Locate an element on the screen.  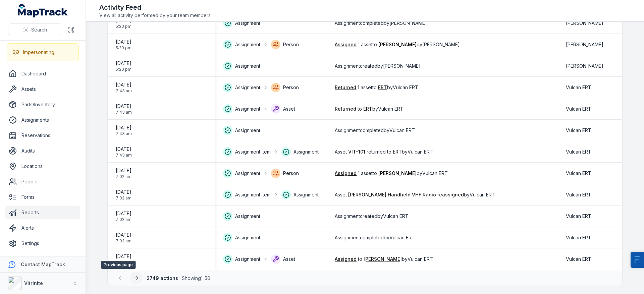
strong: 2749 actions is located at coordinates (162, 278).